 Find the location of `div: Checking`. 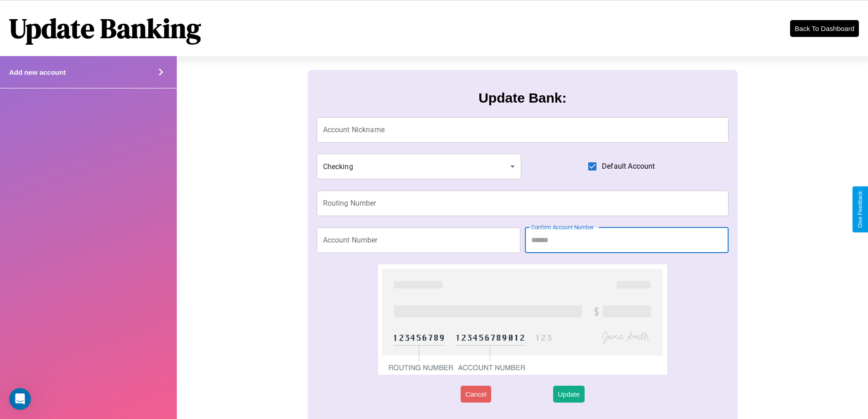

div: Checking is located at coordinates (420, 167).